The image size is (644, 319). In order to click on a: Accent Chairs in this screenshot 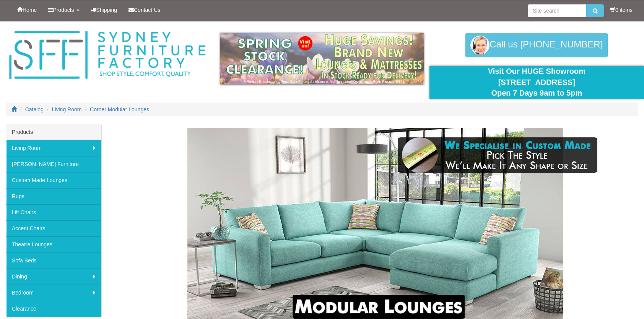, I will do `click(53, 228)`.